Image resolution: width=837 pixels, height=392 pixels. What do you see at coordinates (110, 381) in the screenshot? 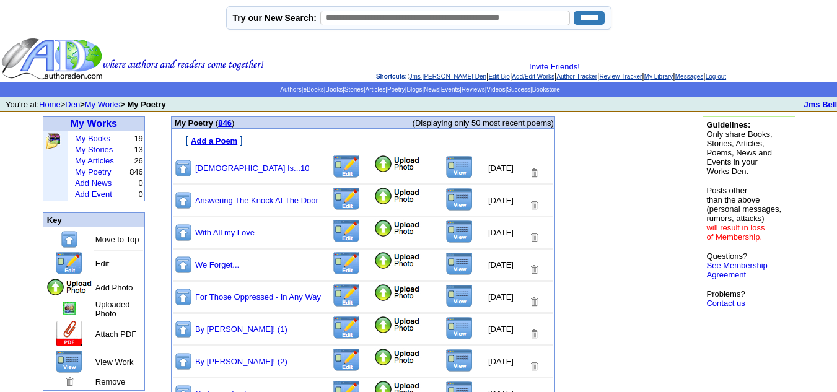
I see `font: Remove` at bounding box center [110, 381].